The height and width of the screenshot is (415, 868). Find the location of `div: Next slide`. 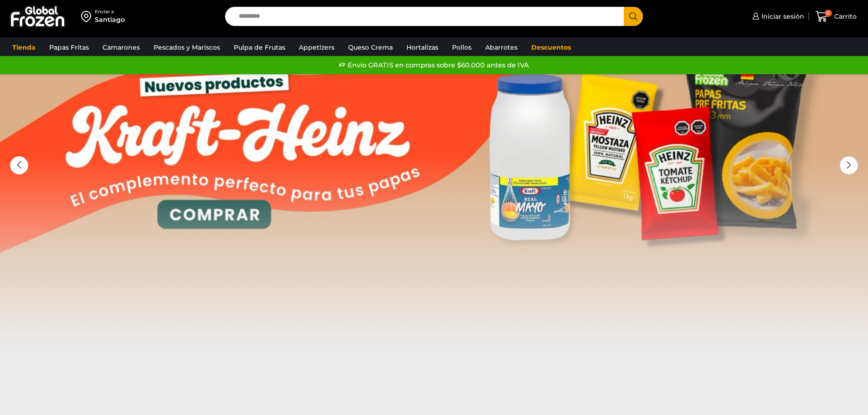

div: Next slide is located at coordinates (849, 166).